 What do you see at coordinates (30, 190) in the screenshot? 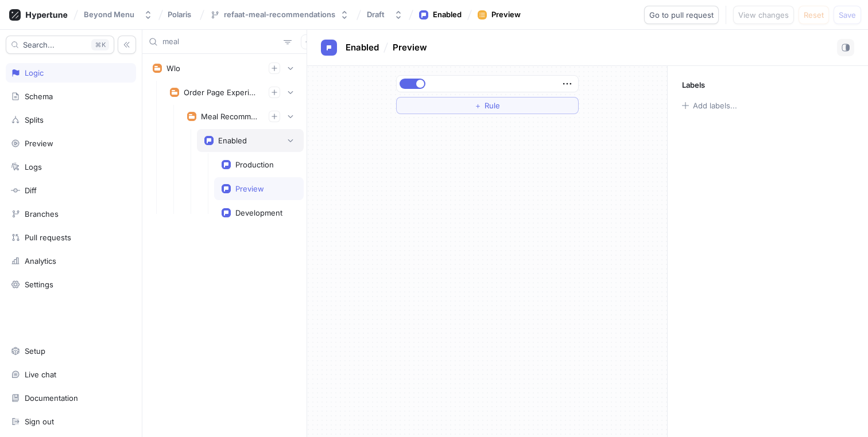
I see `div: Diff` at bounding box center [30, 190].